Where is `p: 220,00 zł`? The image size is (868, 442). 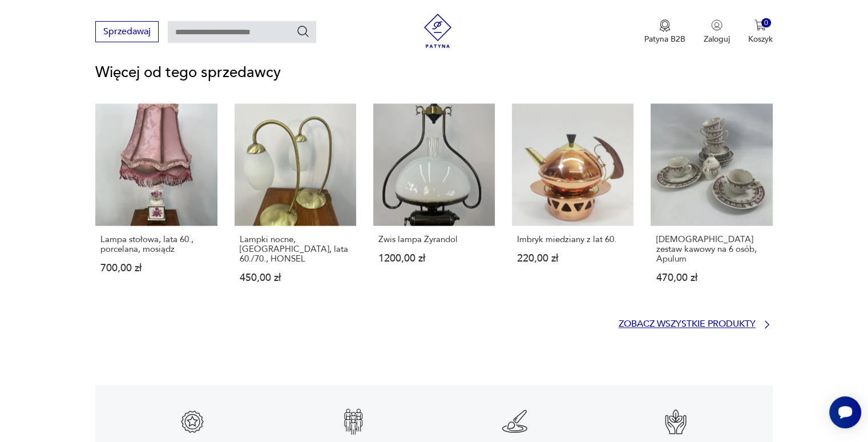
p: 220,00 zł is located at coordinates (572, 258).